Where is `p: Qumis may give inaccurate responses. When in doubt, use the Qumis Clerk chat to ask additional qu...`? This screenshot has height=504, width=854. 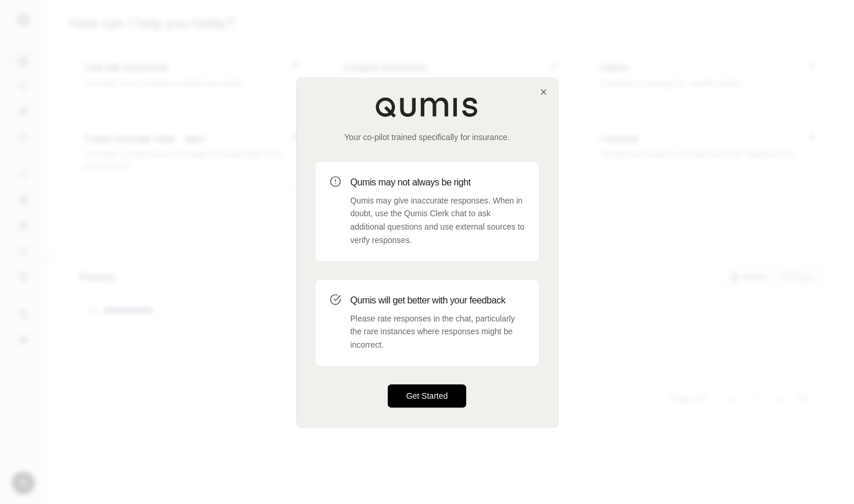
p: Qumis may give inaccurate responses. When in doubt, use the Qumis Clerk chat to ask additional qu... is located at coordinates (438, 221).